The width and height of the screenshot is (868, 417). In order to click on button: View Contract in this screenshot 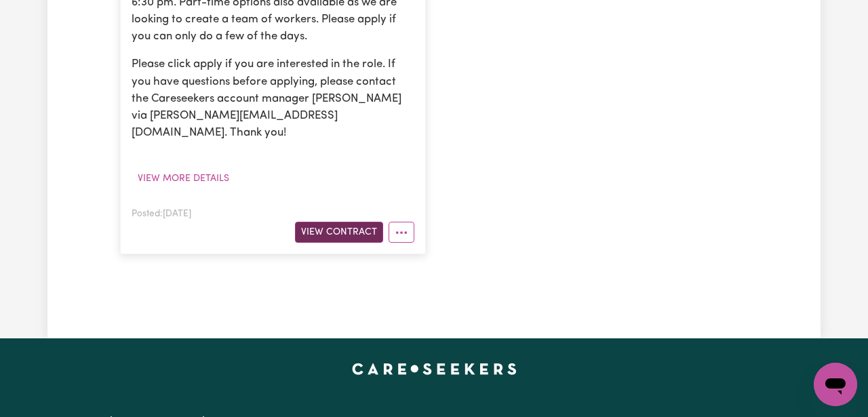, I will do `click(339, 232)`.